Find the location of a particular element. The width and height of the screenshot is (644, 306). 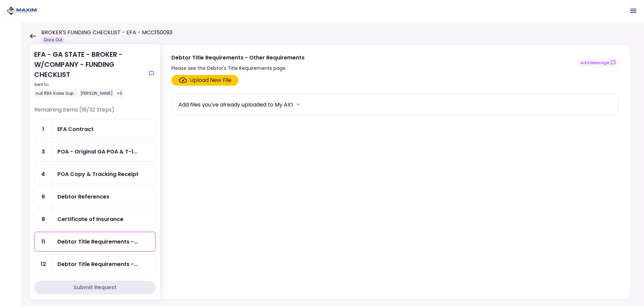

a: 4POA Copy & Tracking Receipt is located at coordinates (95, 174).